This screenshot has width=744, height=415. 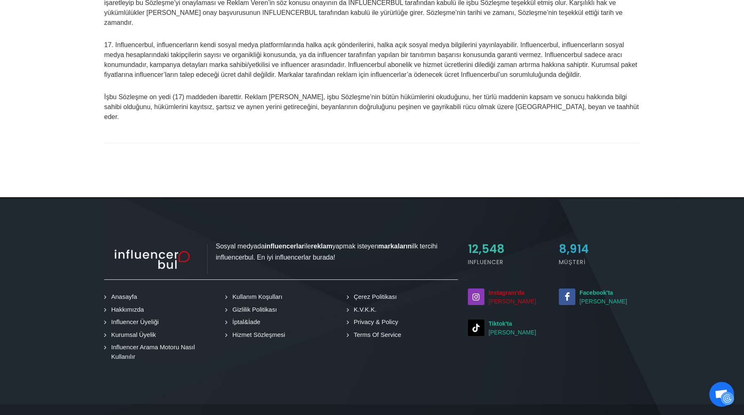 What do you see at coordinates (372, 60) in the screenshot?
I see `p: 17. Influencerbul, influencerların kendi sosyal medya platformlarında halka açık gönderilerini, h...` at bounding box center [372, 60].